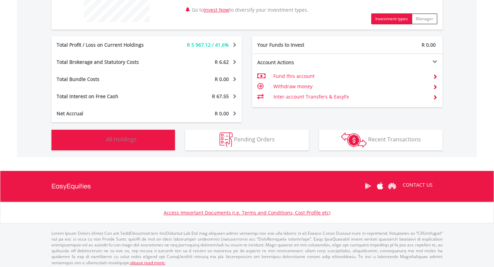 The width and height of the screenshot is (494, 267). Describe the element at coordinates (350, 97) in the screenshot. I see `td: Inter-account Transfers & EasyFx` at that location.